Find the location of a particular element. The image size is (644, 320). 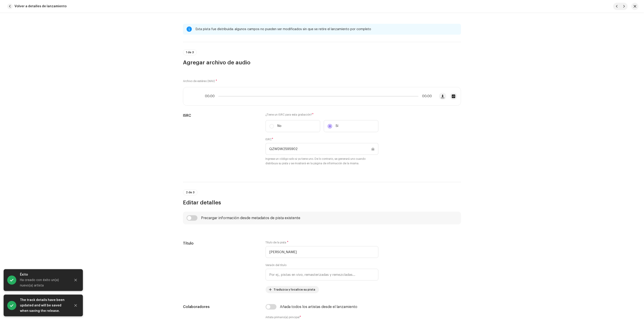

div: The track details have been updated and will be saved when saving the release. is located at coordinates (44, 305).